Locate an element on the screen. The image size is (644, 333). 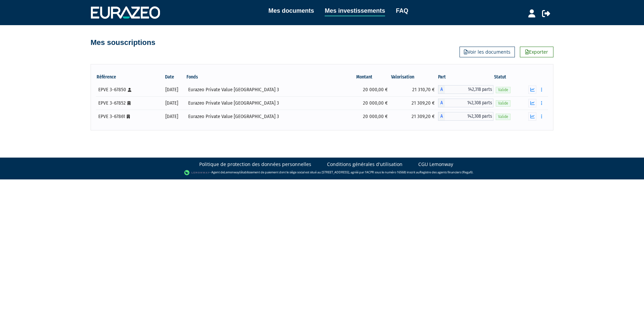
th: Date is located at coordinates (172, 77).